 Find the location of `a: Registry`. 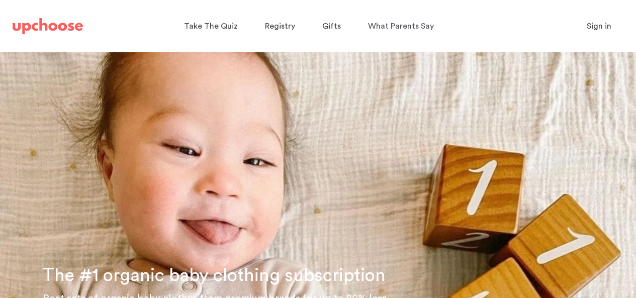

a: Registry is located at coordinates (281, 26).